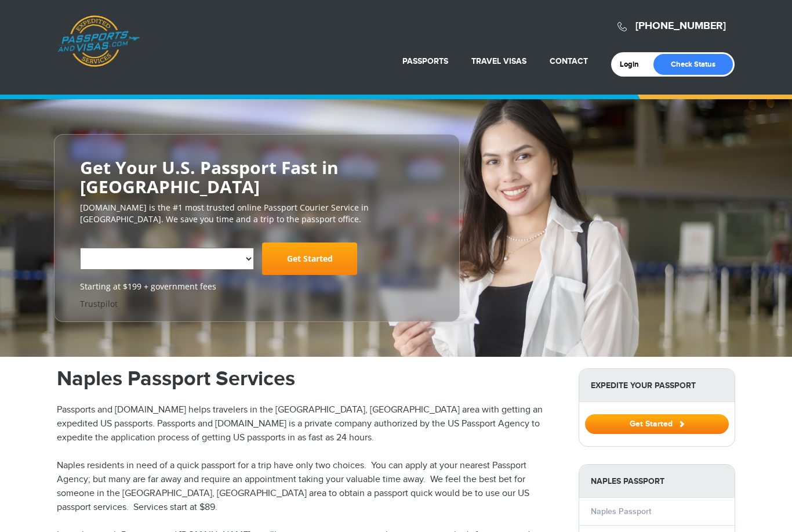  Describe the element at coordinates (657, 481) in the screenshot. I see `strong: Naples Passport` at that location.